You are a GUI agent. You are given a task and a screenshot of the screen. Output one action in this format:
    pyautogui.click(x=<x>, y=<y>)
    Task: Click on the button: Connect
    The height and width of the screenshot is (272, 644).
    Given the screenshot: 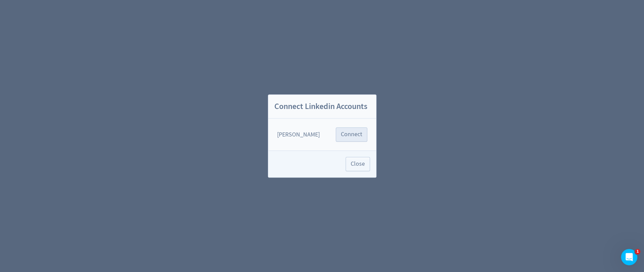 What is the action you would take?
    pyautogui.click(x=351, y=135)
    